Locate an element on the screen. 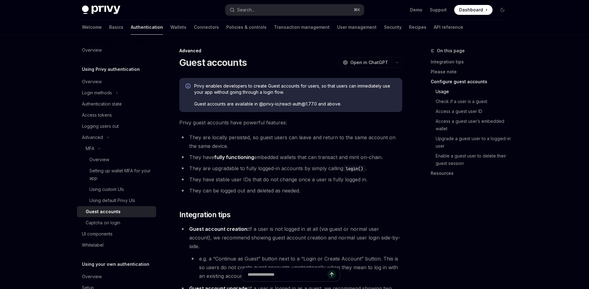 The width and height of the screenshot is (589, 289). a: Transaction management is located at coordinates (302, 27).